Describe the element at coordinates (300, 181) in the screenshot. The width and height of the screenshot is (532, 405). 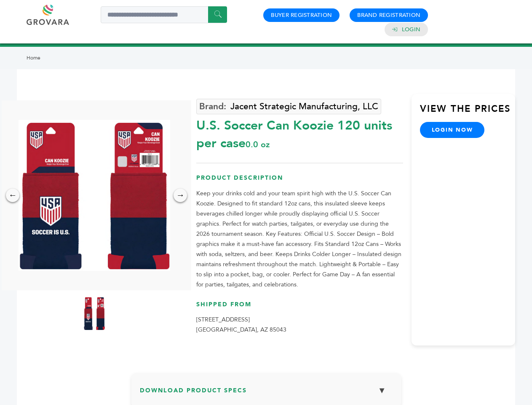
I see `h3: Product Description` at that location.